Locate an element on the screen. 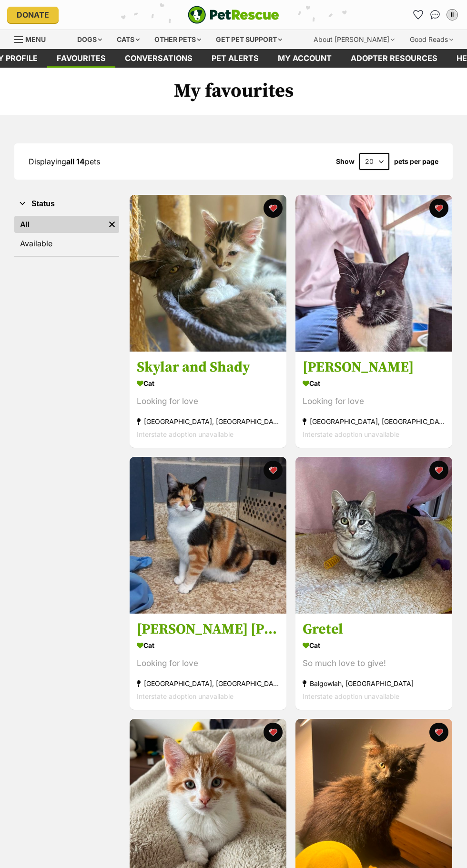 Image resolution: width=467 pixels, height=868 pixels. span: Displaying pets is located at coordinates (64, 161).